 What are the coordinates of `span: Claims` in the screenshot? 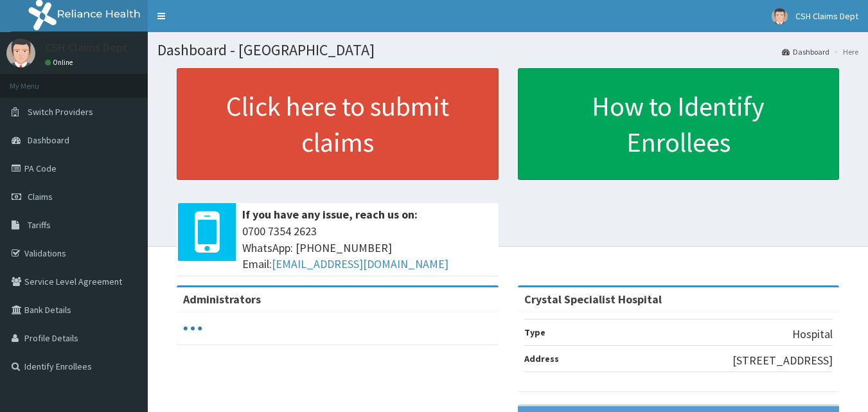 It's located at (40, 197).